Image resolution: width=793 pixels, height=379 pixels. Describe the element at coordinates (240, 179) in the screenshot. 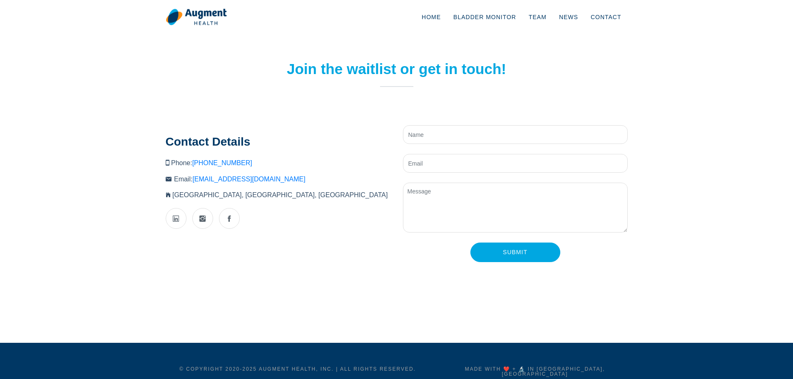

I see `span: Email:` at that location.